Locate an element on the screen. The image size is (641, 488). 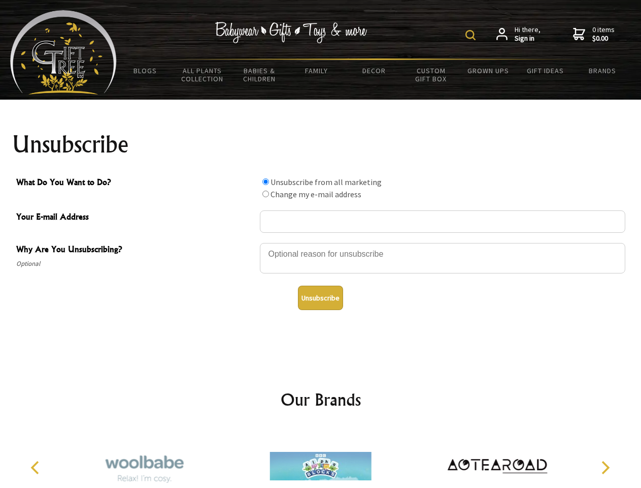
button: Next is located at coordinates (605, 467).